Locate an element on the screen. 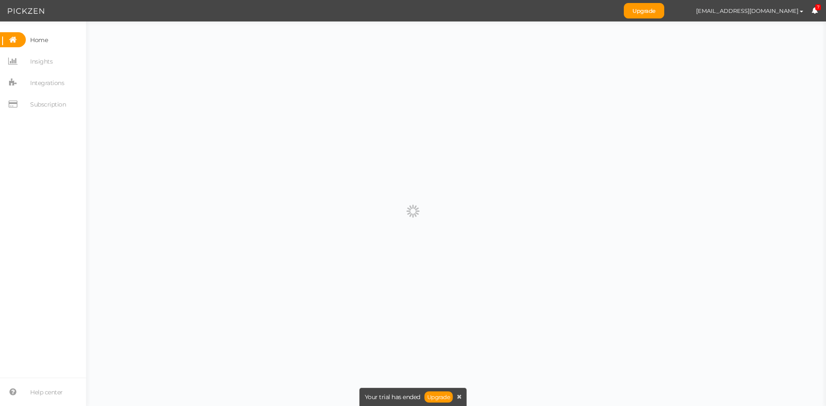 This screenshot has width=826, height=406. span: Home is located at coordinates (39, 40).